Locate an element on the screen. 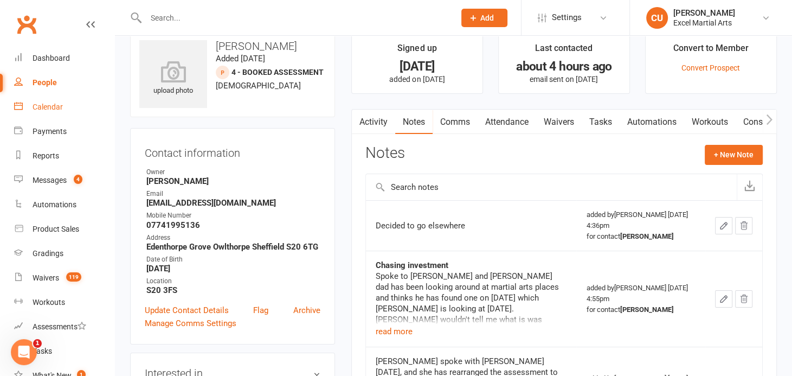  input: Search notes is located at coordinates (552, 187).